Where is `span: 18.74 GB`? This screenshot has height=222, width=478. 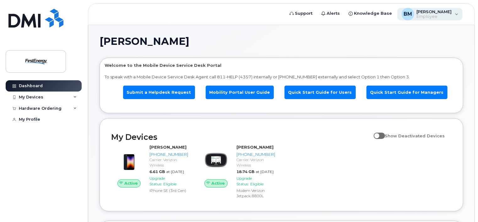 span: 18.74 GB is located at coordinates (245, 172).